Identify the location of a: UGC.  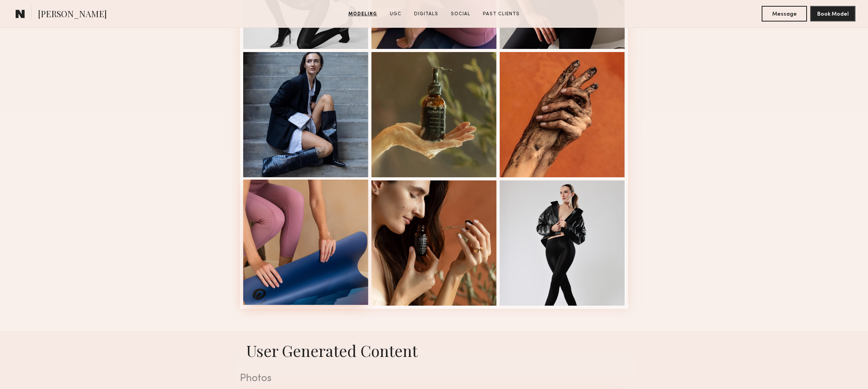
(396, 14).